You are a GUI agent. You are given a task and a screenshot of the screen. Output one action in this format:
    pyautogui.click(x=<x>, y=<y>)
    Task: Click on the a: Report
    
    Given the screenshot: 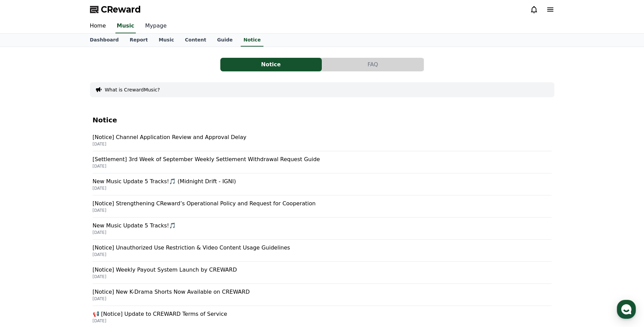 What is the action you would take?
    pyautogui.click(x=139, y=40)
    